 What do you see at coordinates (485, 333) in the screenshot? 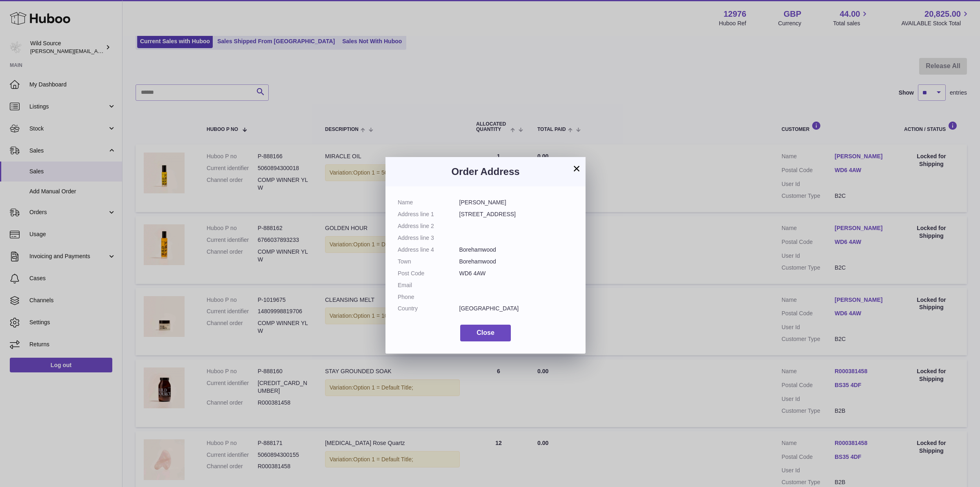
I see `button: Close` at bounding box center [485, 333].